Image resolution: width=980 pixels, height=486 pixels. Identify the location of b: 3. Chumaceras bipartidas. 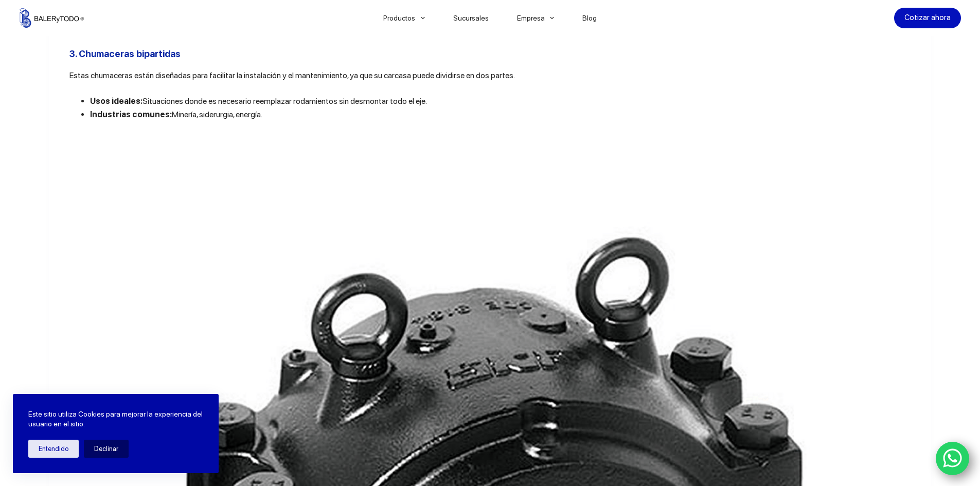
(125, 53).